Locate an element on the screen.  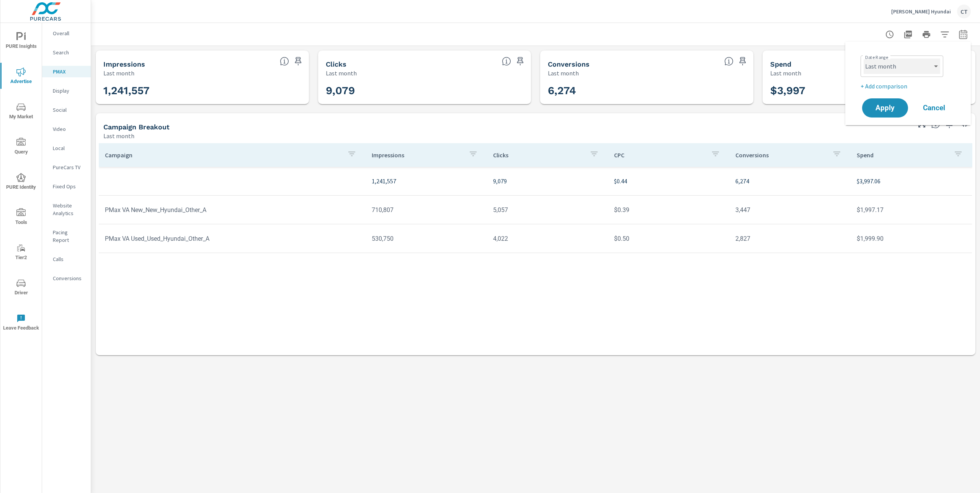
span: Tier2 is located at coordinates (21, 252).